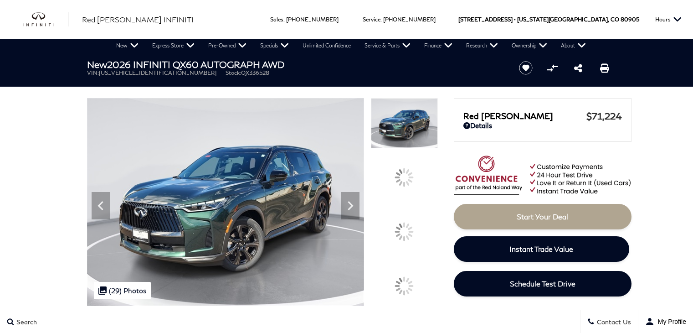 Image resolution: width=693 pixels, height=333 pixels. I want to click on a: Specials, so click(274, 46).